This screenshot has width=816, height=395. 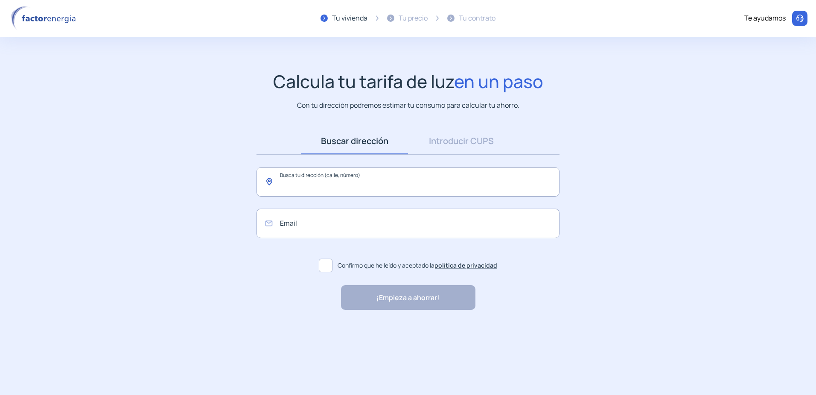 I want to click on a: Introducir CUPS, so click(x=462, y=141).